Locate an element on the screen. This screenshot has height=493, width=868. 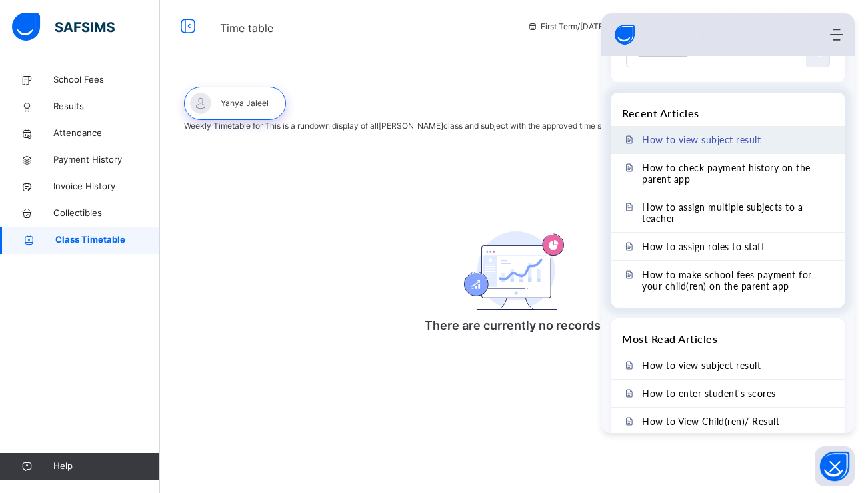
div: Modules Menu is located at coordinates (836, 35).